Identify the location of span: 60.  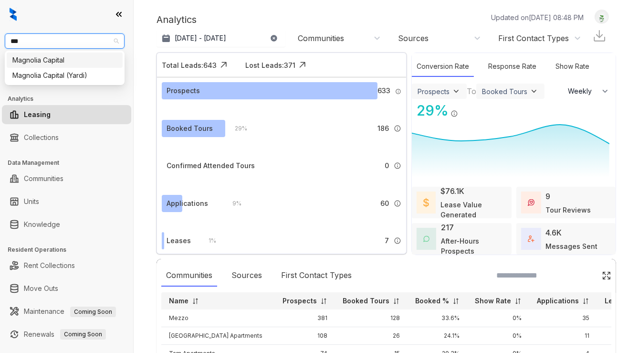
(385, 203).